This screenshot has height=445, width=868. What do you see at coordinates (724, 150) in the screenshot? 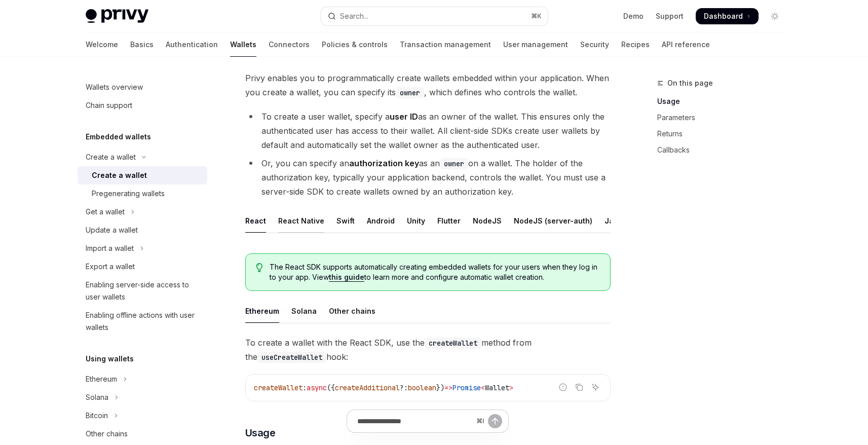
I see `a: Callbacks` at bounding box center [724, 150].